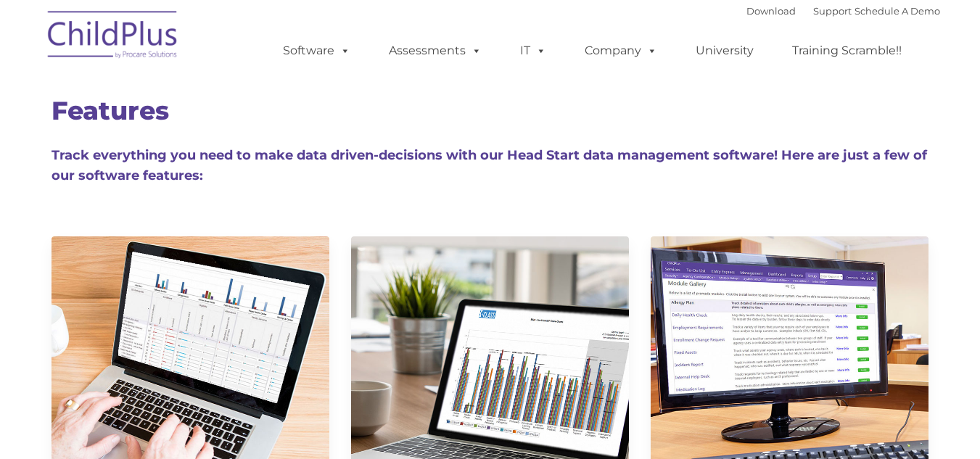  I want to click on a: Support, so click(832, 11).